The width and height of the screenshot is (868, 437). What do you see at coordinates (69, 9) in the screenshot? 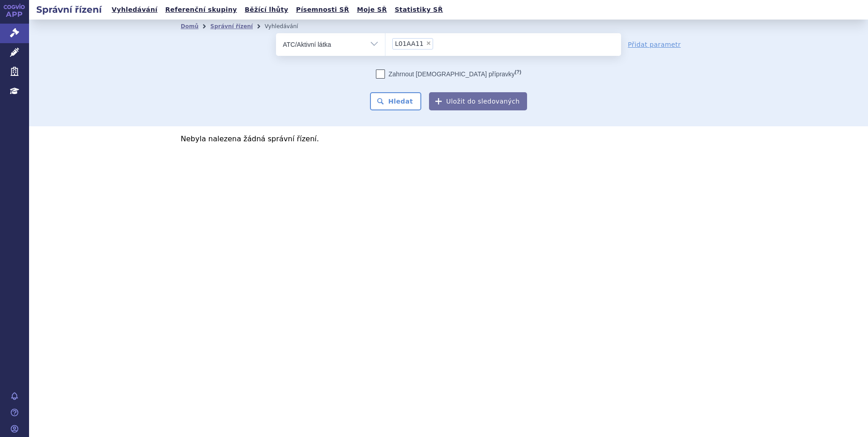
I see `h2: Správní řízení` at bounding box center [69, 9].